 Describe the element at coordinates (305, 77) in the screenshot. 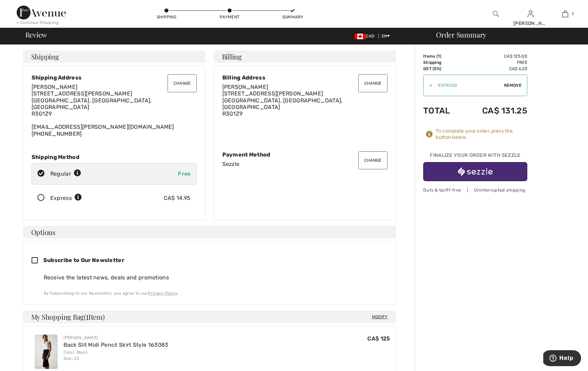

I see `div: Billing Address` at that location.